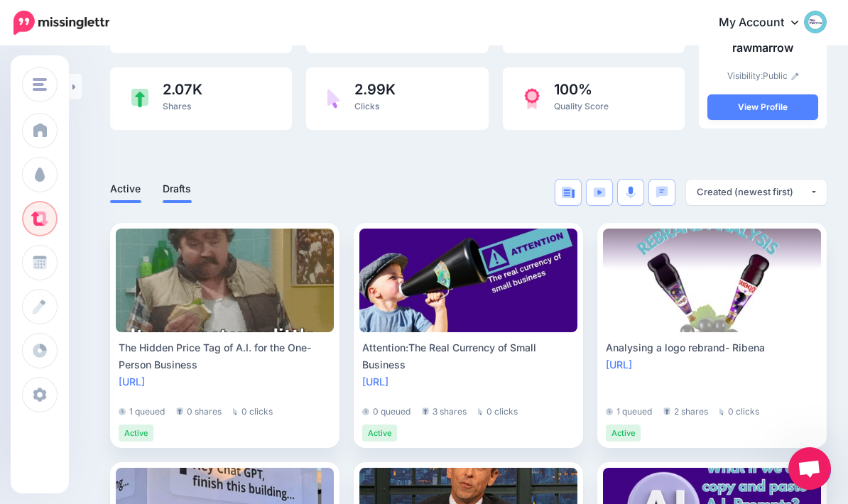 The height and width of the screenshot is (504, 848). What do you see at coordinates (581, 105) in the screenshot?
I see `span: Quality Score` at bounding box center [581, 105].